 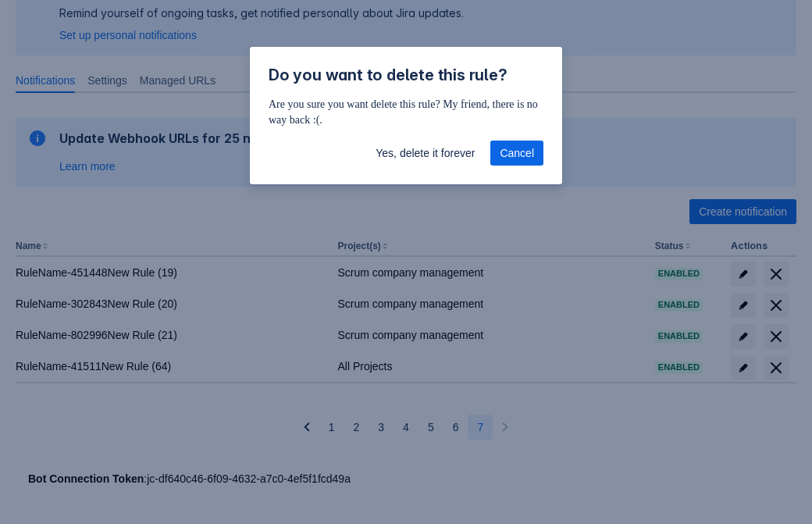 What do you see at coordinates (388, 75) in the screenshot?
I see `span: Do you want to delete this rule?` at bounding box center [388, 75].